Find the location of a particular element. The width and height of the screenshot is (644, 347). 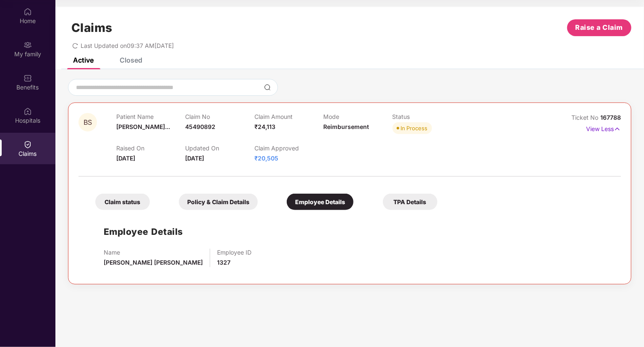

button: Raise a Claim is located at coordinates (599, 27).